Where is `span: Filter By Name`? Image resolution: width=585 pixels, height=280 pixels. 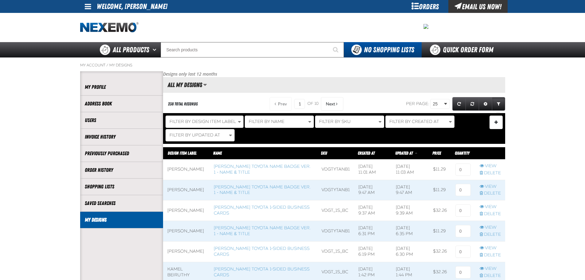
span: Filter By Name is located at coordinates (266, 121).